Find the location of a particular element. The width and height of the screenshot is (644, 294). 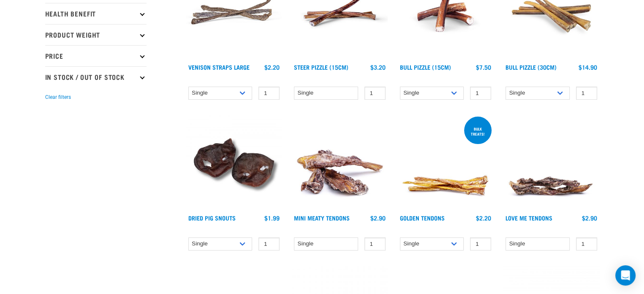

div: Bulk treats! is located at coordinates (478, 131).